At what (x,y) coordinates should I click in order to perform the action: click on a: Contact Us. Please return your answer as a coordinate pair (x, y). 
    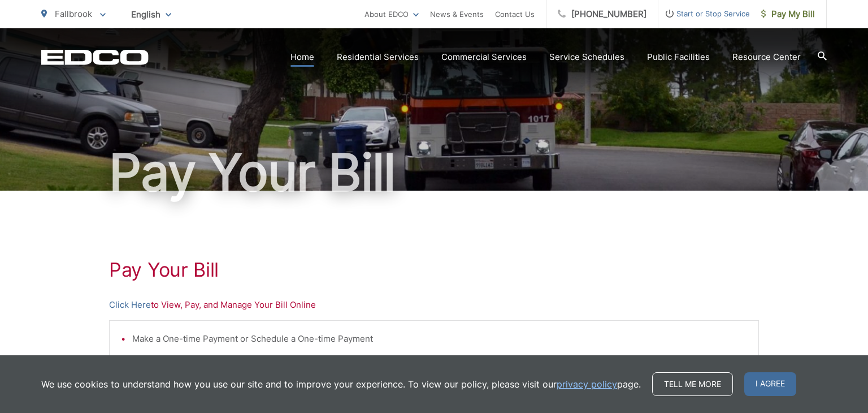
    Looking at the image, I should click on (515, 14).